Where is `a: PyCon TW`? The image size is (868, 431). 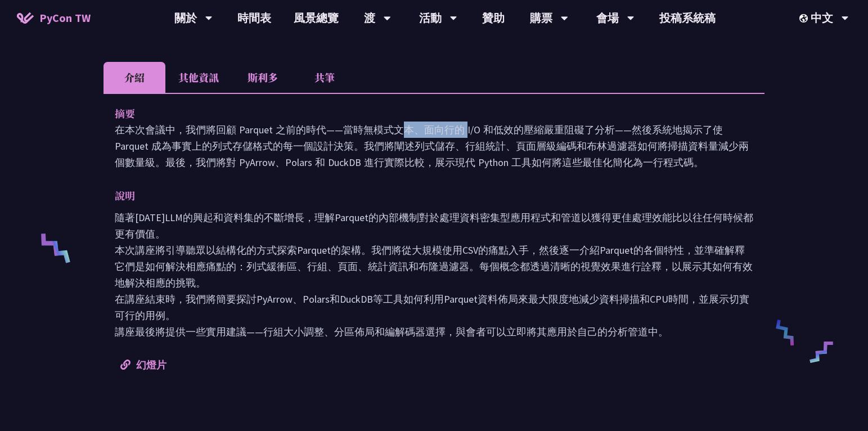 a: PyCon TW is located at coordinates (54, 18).